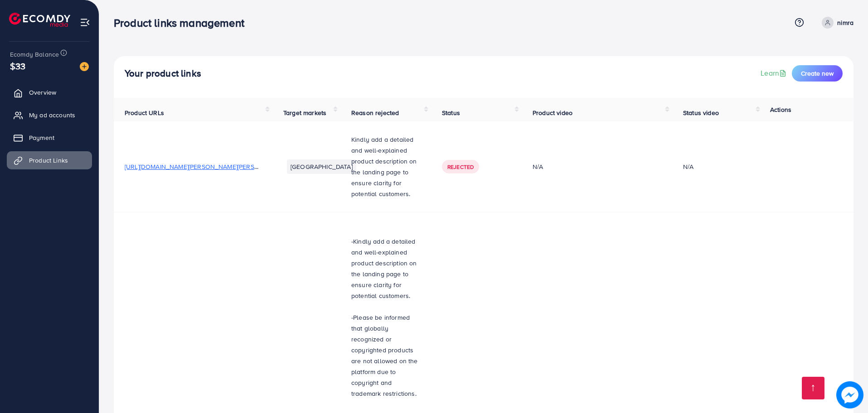 This screenshot has height=413, width=868. What do you see at coordinates (818, 73) in the screenshot?
I see `button: Create new` at bounding box center [818, 73].